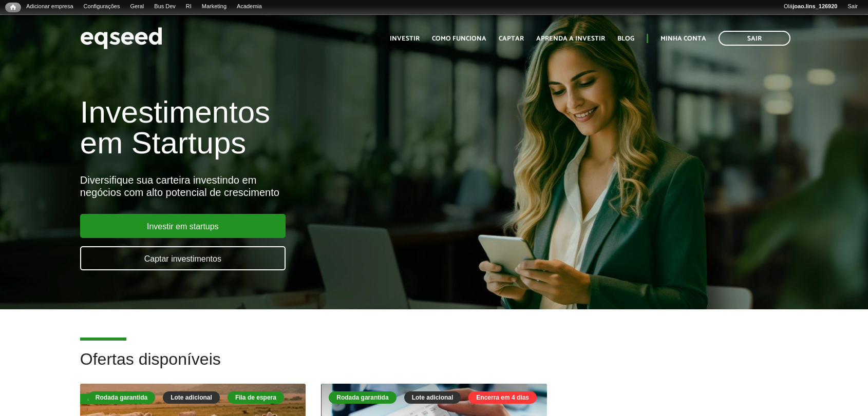  Describe the element at coordinates (683, 39) in the screenshot. I see `a: Minha conta` at that location.